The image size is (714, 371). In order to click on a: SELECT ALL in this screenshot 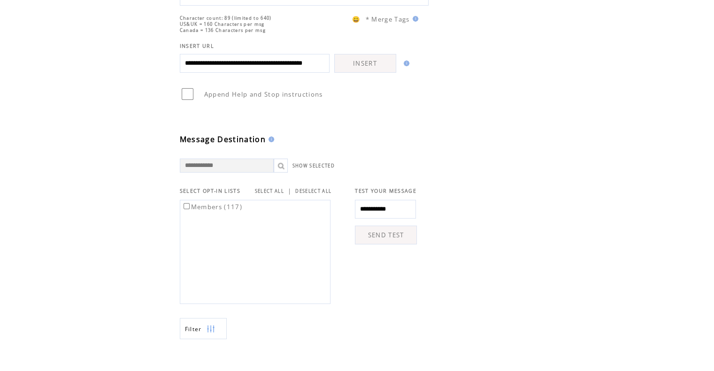, I will do `click(269, 191)`.